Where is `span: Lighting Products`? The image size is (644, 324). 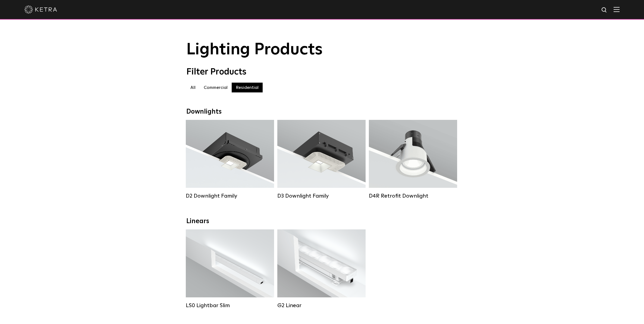 span: Lighting Products is located at coordinates (255, 50).